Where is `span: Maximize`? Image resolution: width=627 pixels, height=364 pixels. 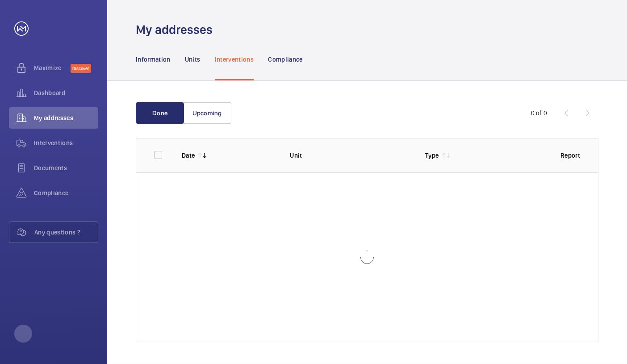 span: Maximize is located at coordinates (52, 68).